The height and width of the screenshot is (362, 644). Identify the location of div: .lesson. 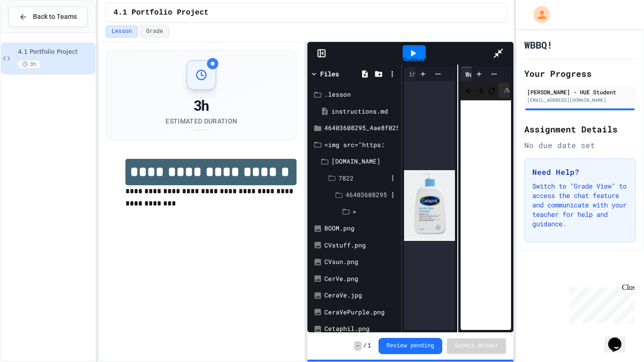
(361, 95).